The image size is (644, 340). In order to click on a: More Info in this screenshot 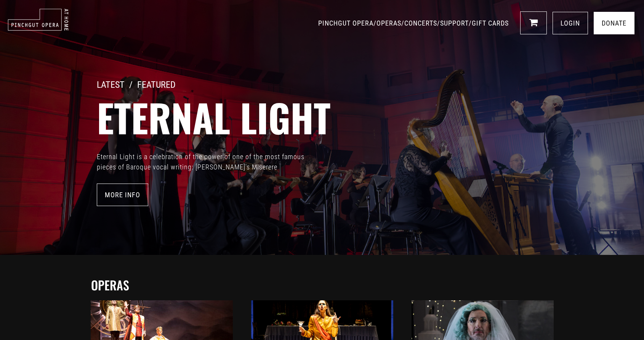, I will do `click(122, 194)`.